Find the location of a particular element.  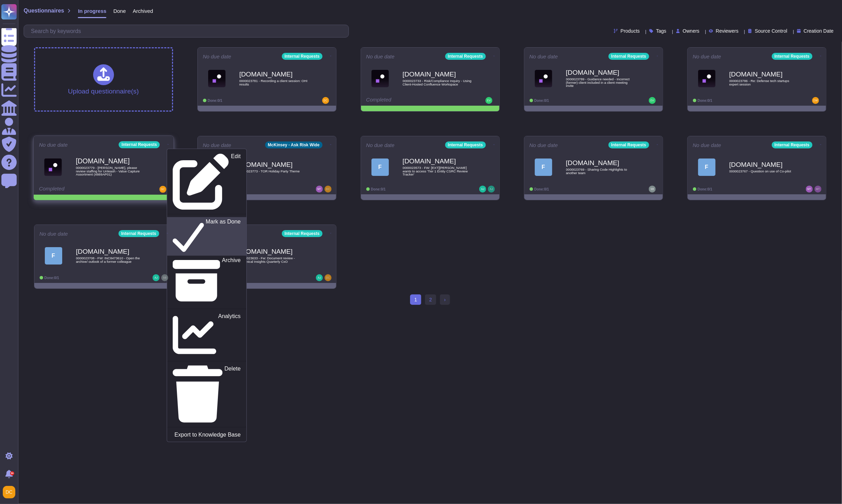

input: Search by keywords is located at coordinates (188, 31).